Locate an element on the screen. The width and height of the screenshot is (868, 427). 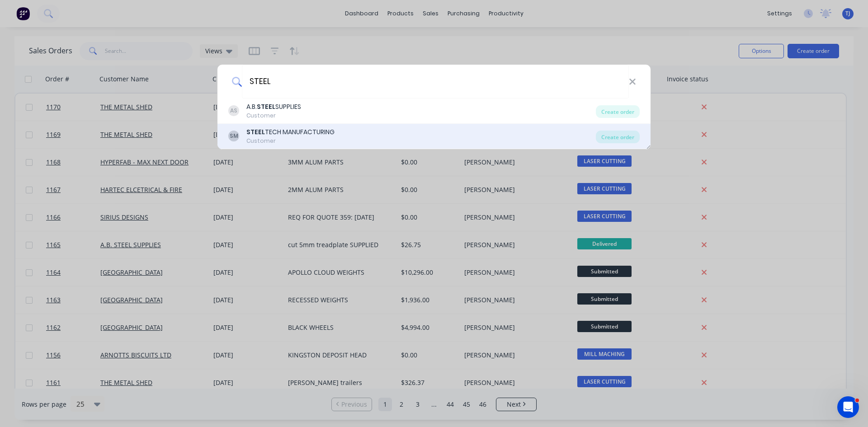
div: SM is located at coordinates (234, 136).